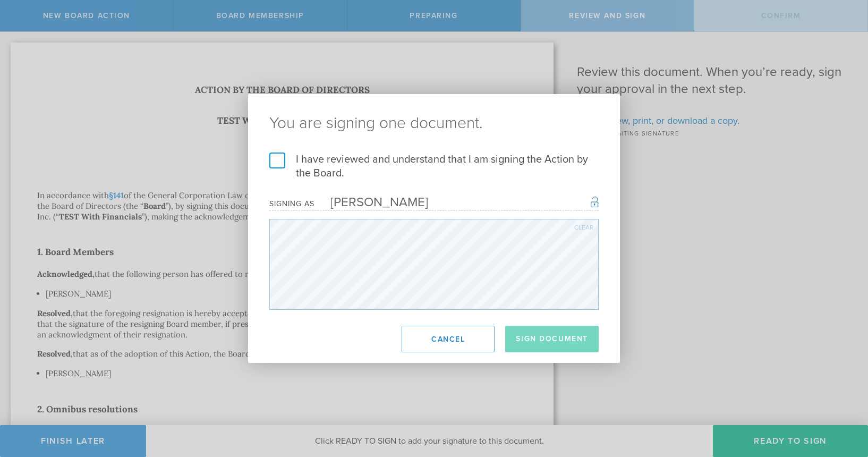 The image size is (868, 457). I want to click on button: Cancel, so click(448, 339).